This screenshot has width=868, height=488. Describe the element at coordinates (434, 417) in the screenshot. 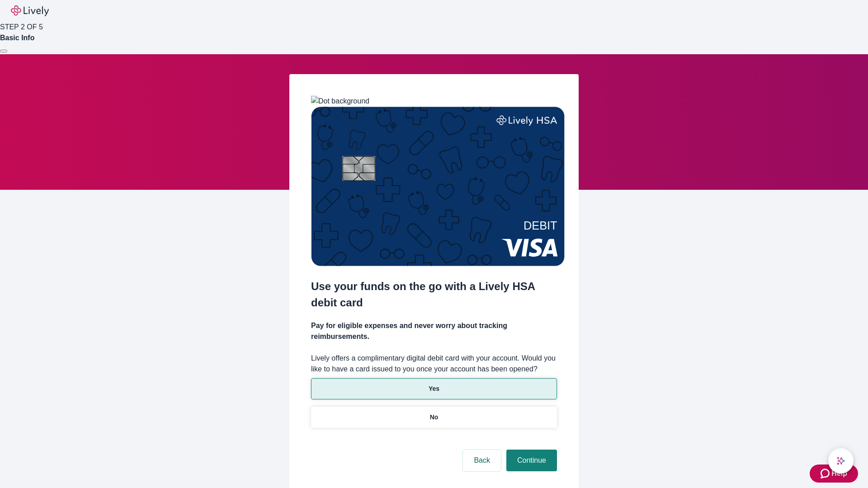

I see `p: No` at that location.